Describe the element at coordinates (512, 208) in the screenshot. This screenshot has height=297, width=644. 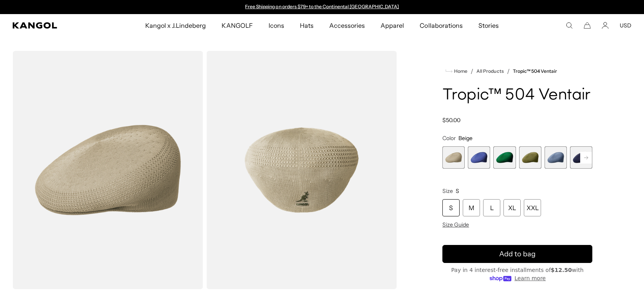
I see `div: XL` at that location.